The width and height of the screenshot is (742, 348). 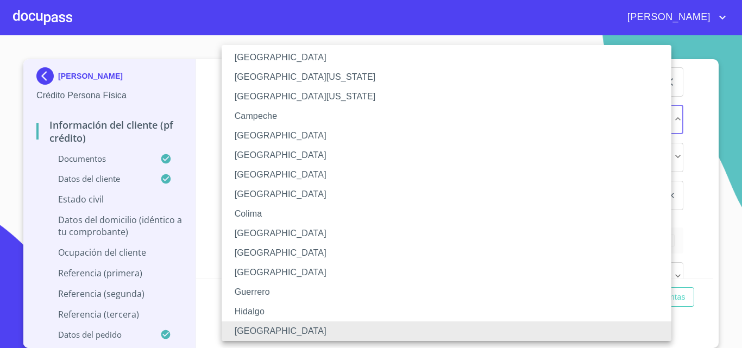 I want to click on li: Guerrero, so click(x=450, y=292).